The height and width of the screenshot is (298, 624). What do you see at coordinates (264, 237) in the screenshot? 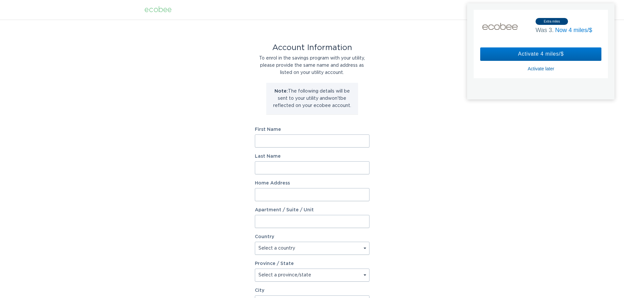
I see `label: Country` at bounding box center [264, 237].